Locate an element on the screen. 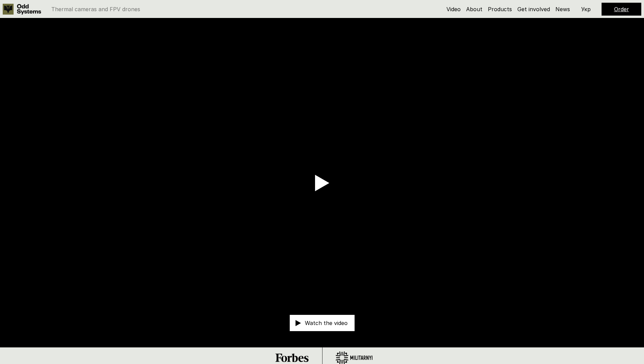 The width and height of the screenshot is (644, 364). a: Video is located at coordinates (454, 9).